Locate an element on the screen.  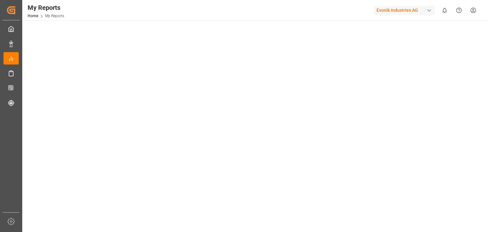
a: Home is located at coordinates (33, 16).